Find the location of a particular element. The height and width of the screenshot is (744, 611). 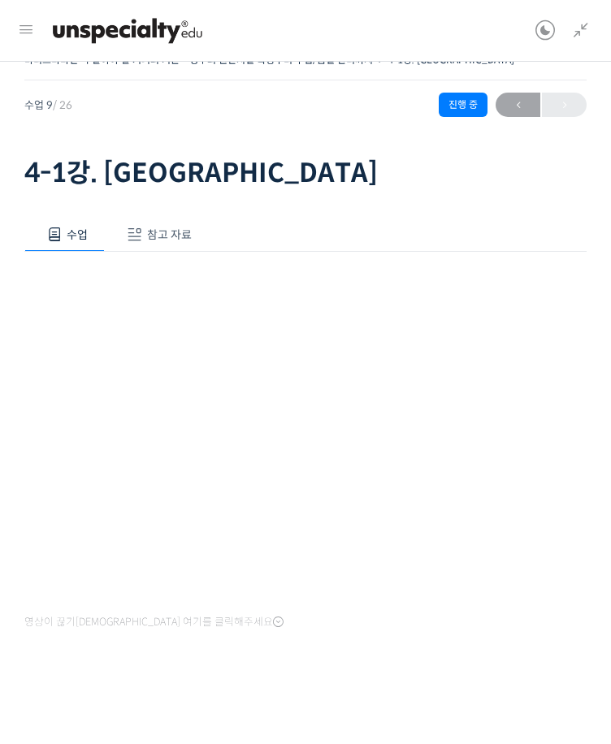

span: 참고 자료 is located at coordinates (169, 235).